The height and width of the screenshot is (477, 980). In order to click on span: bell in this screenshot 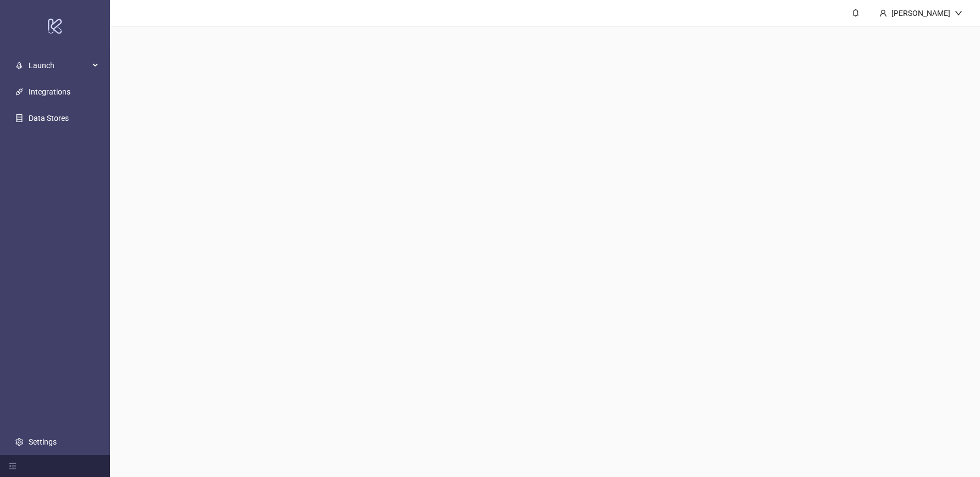, I will do `click(855, 13)`.